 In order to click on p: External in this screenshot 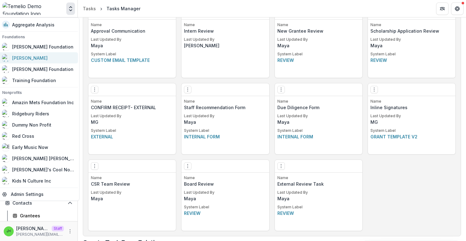, I will do `click(132, 137)`.